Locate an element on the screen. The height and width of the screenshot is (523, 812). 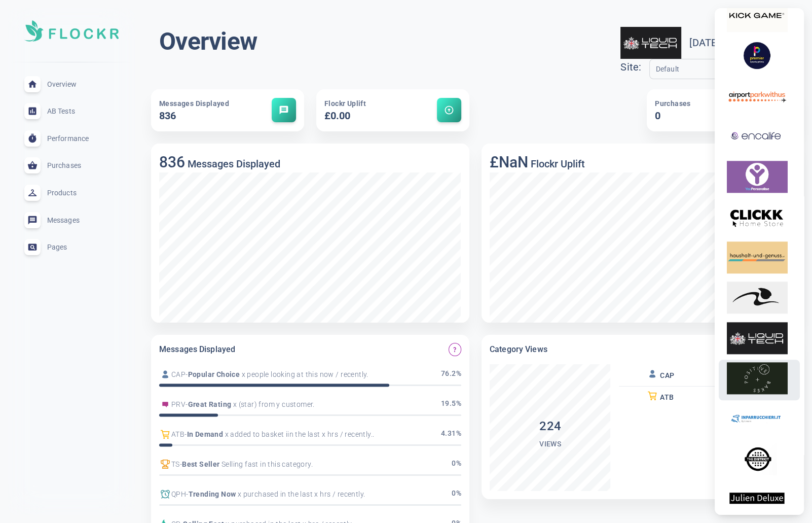
img: premiersportsprints is located at coordinates (757, 56).